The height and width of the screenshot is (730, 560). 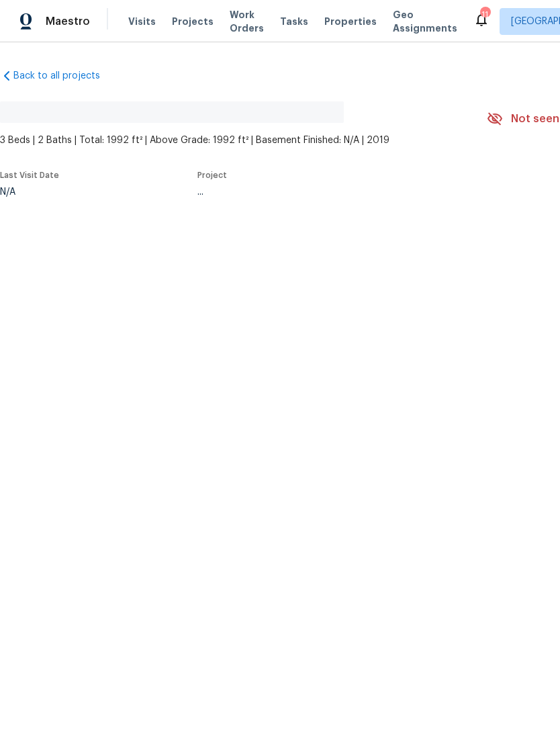 I want to click on span: Tasks, so click(x=294, y=22).